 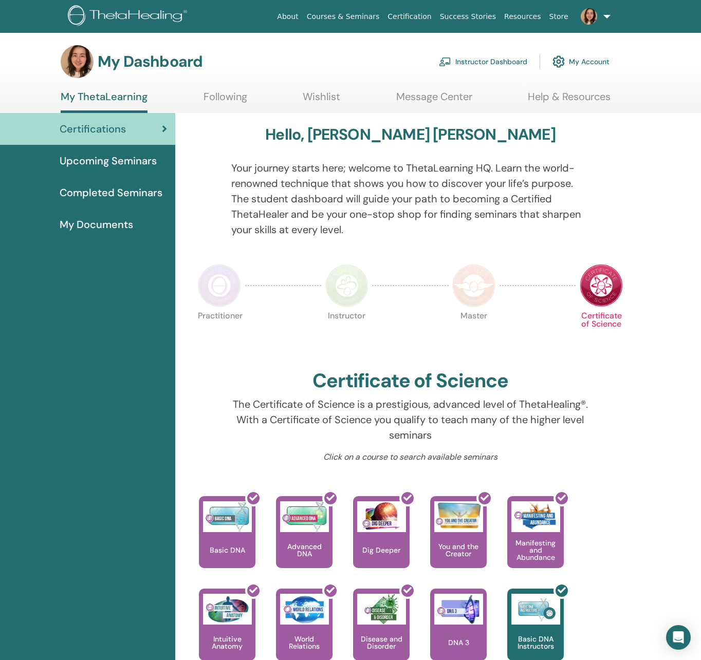 What do you see at coordinates (535, 517) in the screenshot?
I see `img: Manifesting and Abundance` at bounding box center [535, 517].